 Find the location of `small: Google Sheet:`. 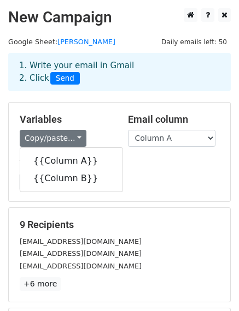

small: Google Sheet: is located at coordinates (62, 42).